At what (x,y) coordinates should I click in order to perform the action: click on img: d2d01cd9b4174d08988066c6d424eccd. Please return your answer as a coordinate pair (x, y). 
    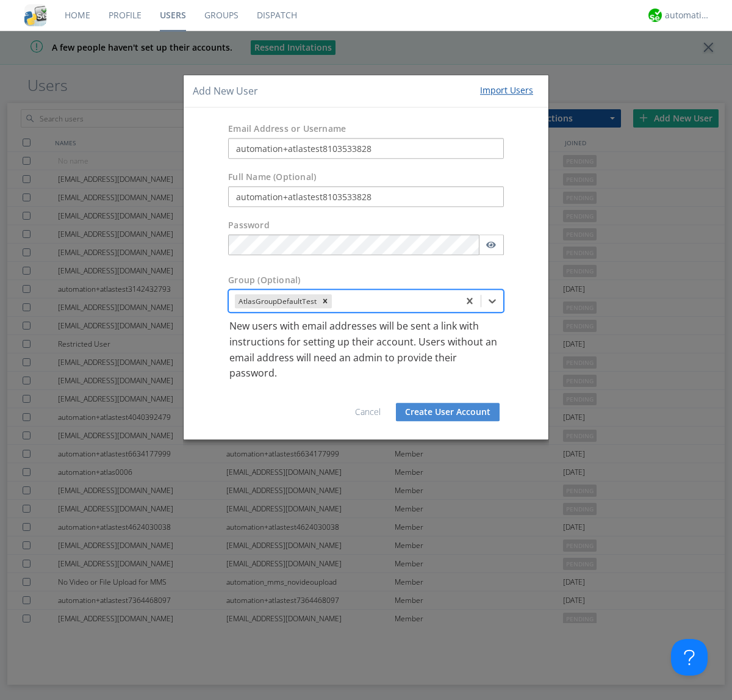
    Looking at the image, I should click on (655, 15).